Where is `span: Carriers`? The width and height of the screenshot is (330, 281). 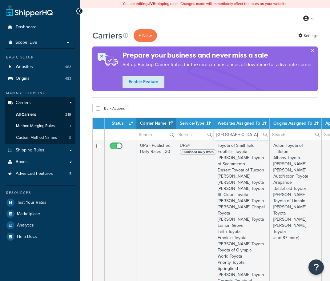 span: Carriers is located at coordinates (23, 103).